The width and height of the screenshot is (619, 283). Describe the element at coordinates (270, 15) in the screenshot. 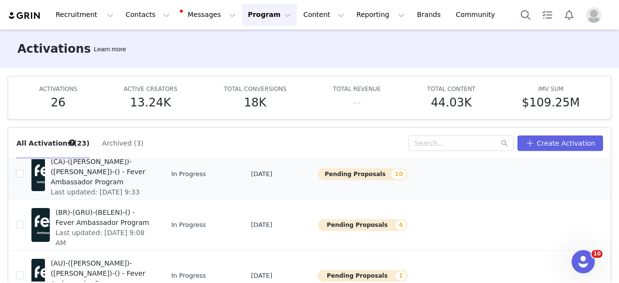

I see `button: Program` at that location.